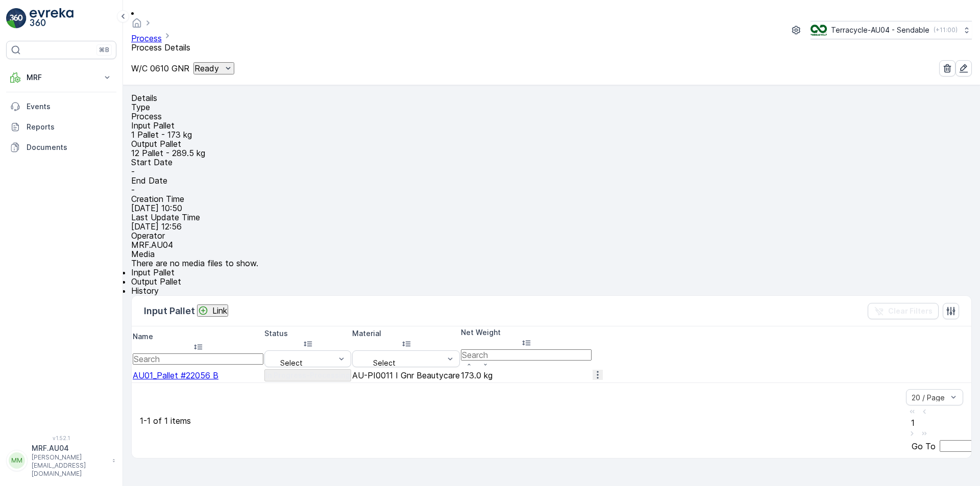 The image size is (980, 486). I want to click on a: Events, so click(61, 107).